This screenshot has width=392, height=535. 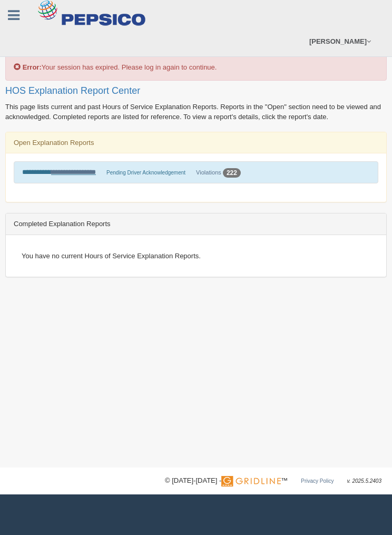 What do you see at coordinates (364, 481) in the screenshot?
I see `span: v. 2025.5.2403` at bounding box center [364, 481].